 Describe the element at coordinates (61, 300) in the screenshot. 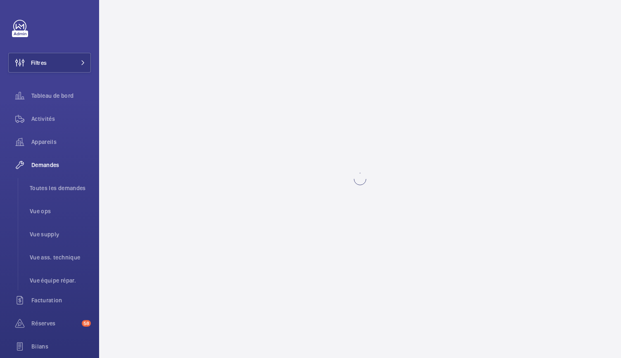

I see `span: Facturation` at that location.